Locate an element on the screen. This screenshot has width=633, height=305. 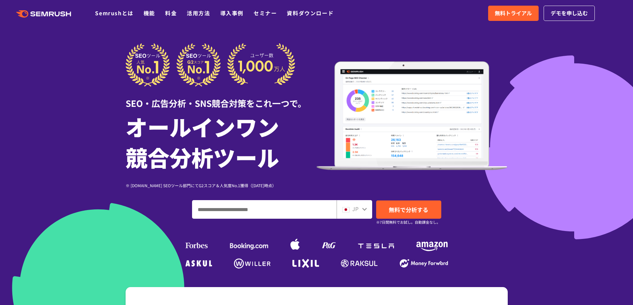
span: JP is located at coordinates (355, 209).